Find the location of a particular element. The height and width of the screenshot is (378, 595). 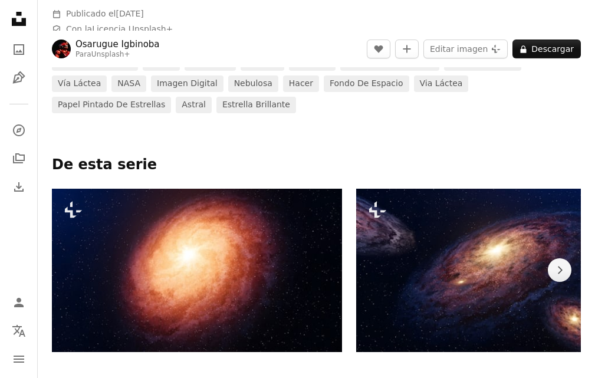

span: Con la is located at coordinates (119, 30).